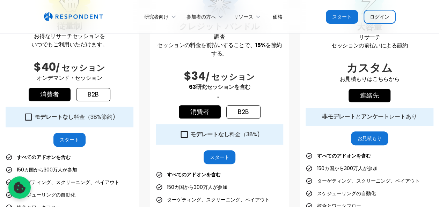  Describe the element at coordinates (73, 17) in the screenshot. I see `a: home` at that location.